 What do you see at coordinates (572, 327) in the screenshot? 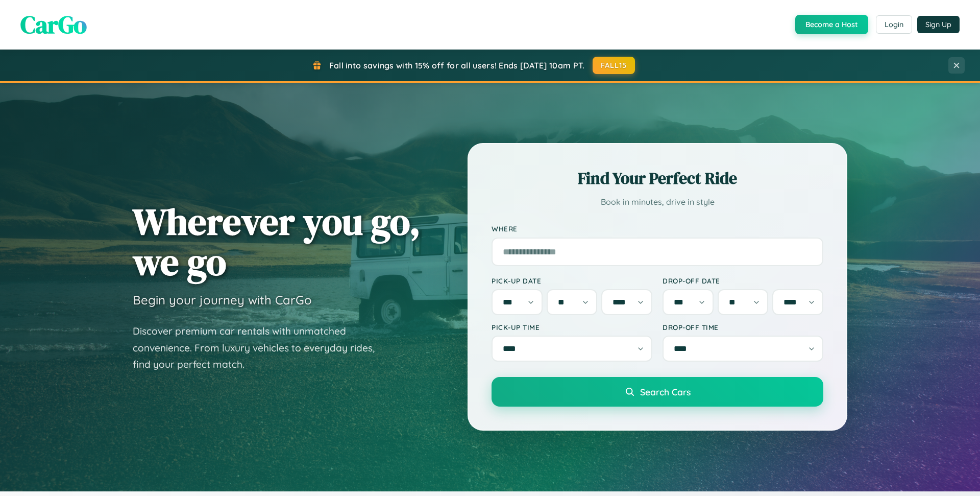
I see `label: Pick-up Time` at bounding box center [572, 327].